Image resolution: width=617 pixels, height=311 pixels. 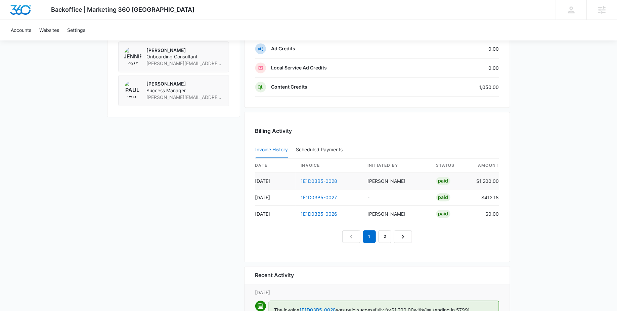 I want to click on h6: Recent Activity, so click(x=275, y=276).